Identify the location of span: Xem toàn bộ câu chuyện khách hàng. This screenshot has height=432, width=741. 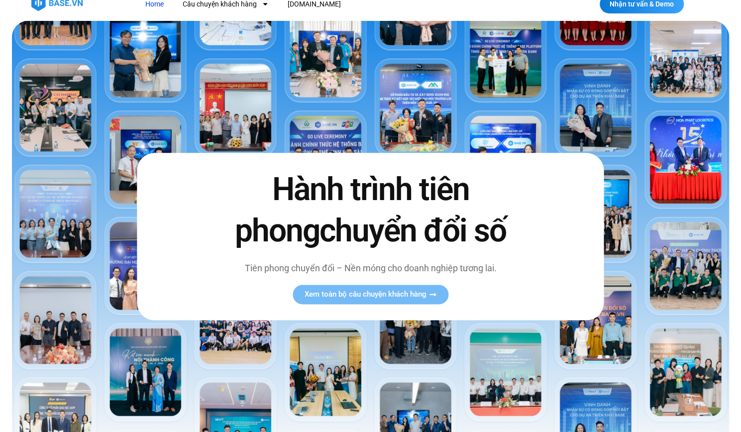
(365, 294).